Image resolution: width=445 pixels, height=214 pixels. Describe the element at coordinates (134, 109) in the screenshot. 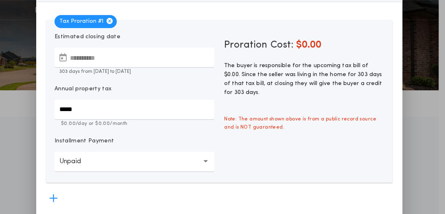

I see `input: Annual property tax` at that location.